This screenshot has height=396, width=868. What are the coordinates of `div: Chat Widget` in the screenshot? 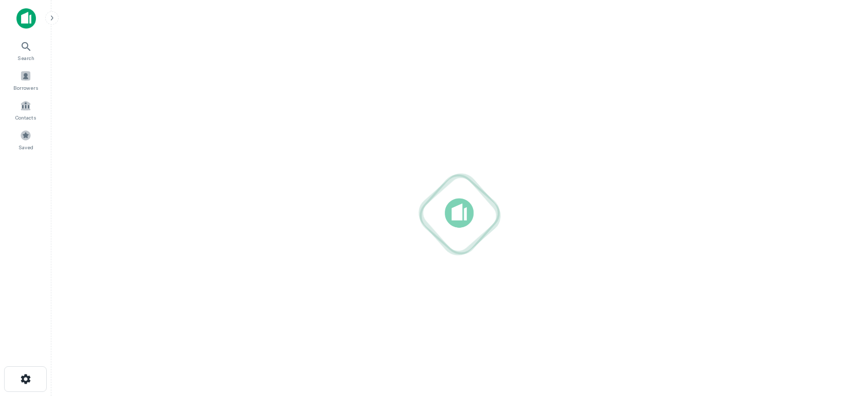 It's located at (842, 339).